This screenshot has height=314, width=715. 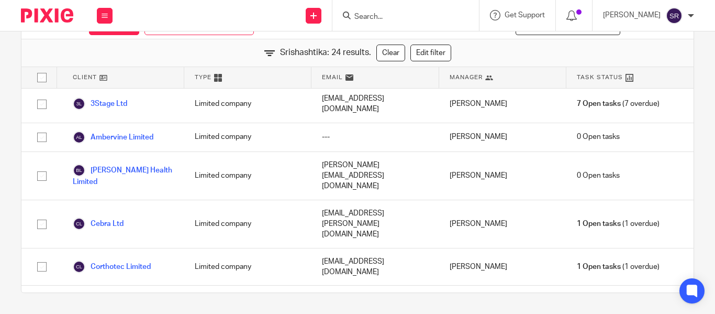 I want to click on a: Cebra Ltd, so click(x=98, y=223).